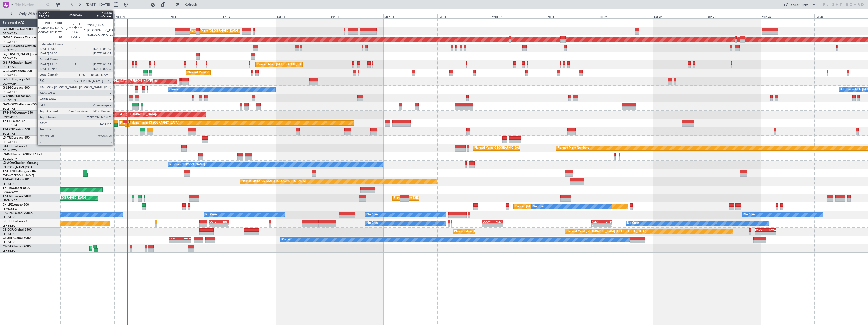 This screenshot has height=325, width=868. I want to click on span: LX-AOA, so click(8, 163).